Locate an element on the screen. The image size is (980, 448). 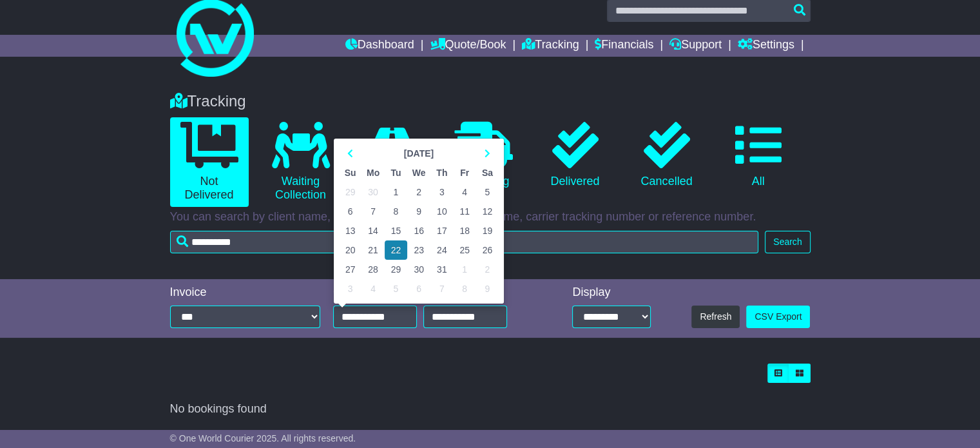
td: 22 is located at coordinates (395, 251).